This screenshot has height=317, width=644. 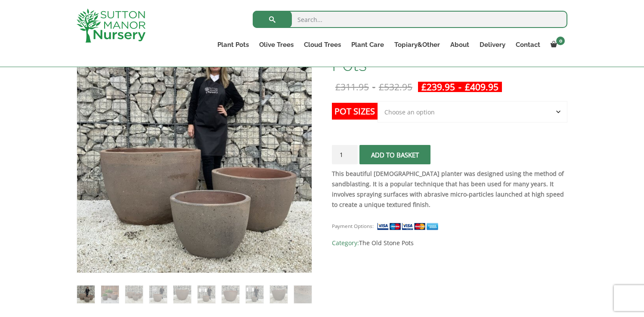 I want to click on a: The Old Stone Pots, so click(x=386, y=243).